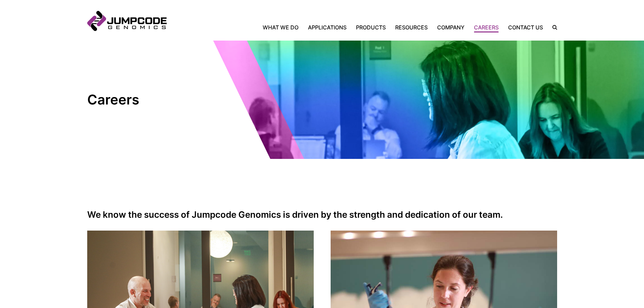  What do you see at coordinates (358, 28) in the screenshot?
I see `nav: Primary Navigation` at bounding box center [358, 28].